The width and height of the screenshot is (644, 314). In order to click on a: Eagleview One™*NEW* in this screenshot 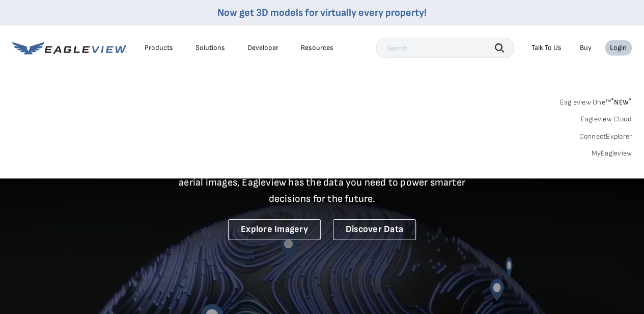, I will do `click(596, 101)`.